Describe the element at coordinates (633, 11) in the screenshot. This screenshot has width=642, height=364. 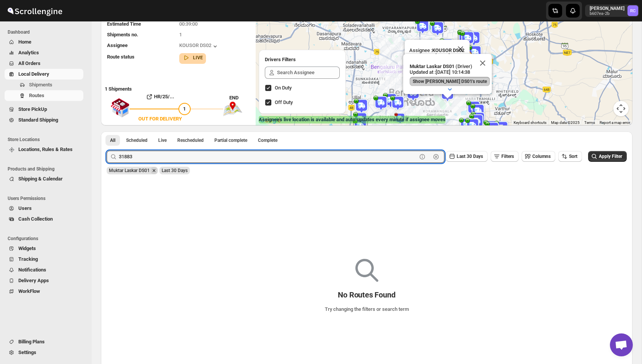
I see `text: RC` at that location.